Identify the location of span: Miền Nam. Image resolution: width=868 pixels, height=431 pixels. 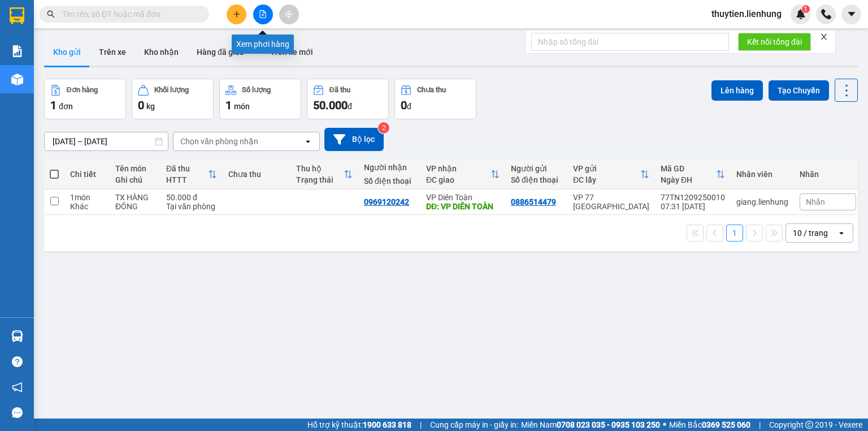
(591, 425).